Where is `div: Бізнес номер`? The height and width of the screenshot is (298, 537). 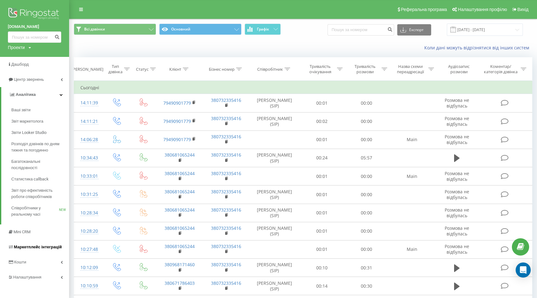
div: Бізнес номер is located at coordinates (222, 69).